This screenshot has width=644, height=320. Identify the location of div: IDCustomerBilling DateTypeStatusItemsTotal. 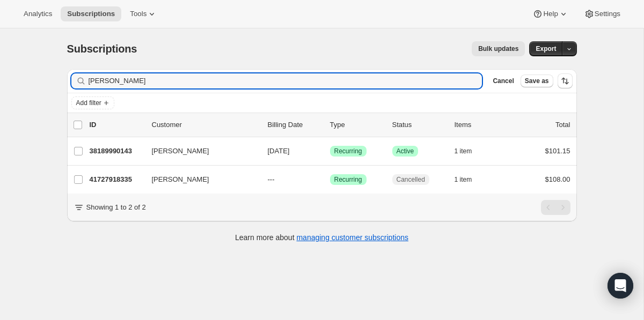
(330, 125).